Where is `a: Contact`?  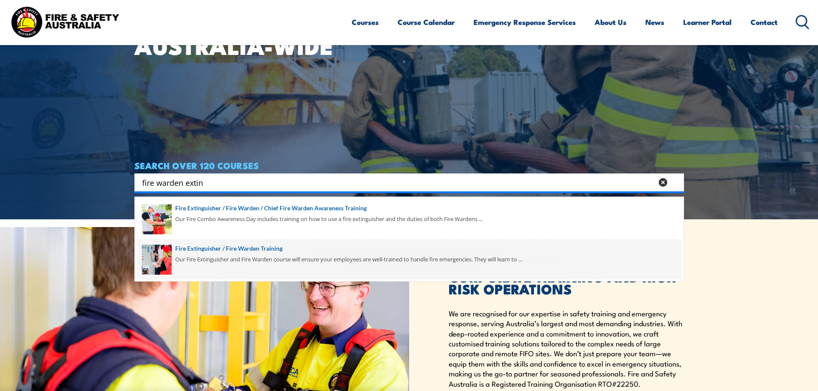
a: Contact is located at coordinates (764, 22).